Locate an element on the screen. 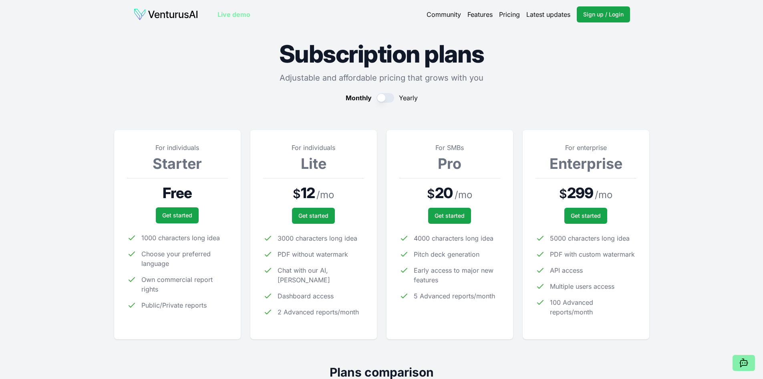 This screenshot has width=763, height=379. p: For enterprise is located at coordinates (586, 147).